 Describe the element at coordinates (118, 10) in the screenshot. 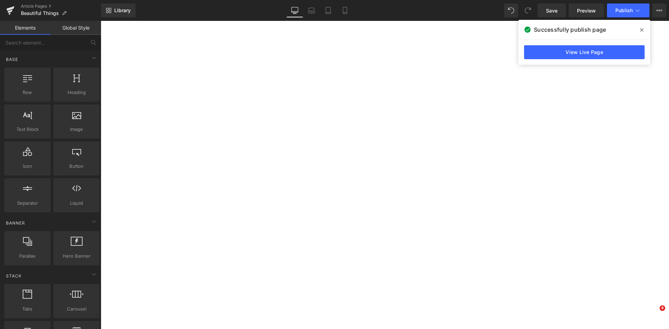

I see `a: New Library` at that location.